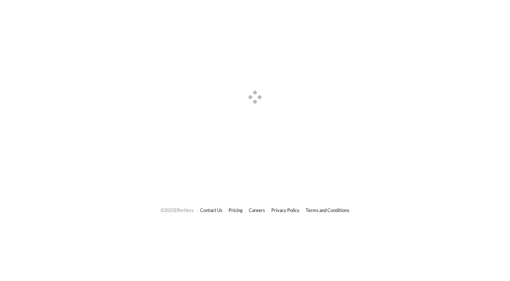 The height and width of the screenshot is (281, 510). What do you see at coordinates (257, 210) in the screenshot?
I see `a: Careers` at bounding box center [257, 210].